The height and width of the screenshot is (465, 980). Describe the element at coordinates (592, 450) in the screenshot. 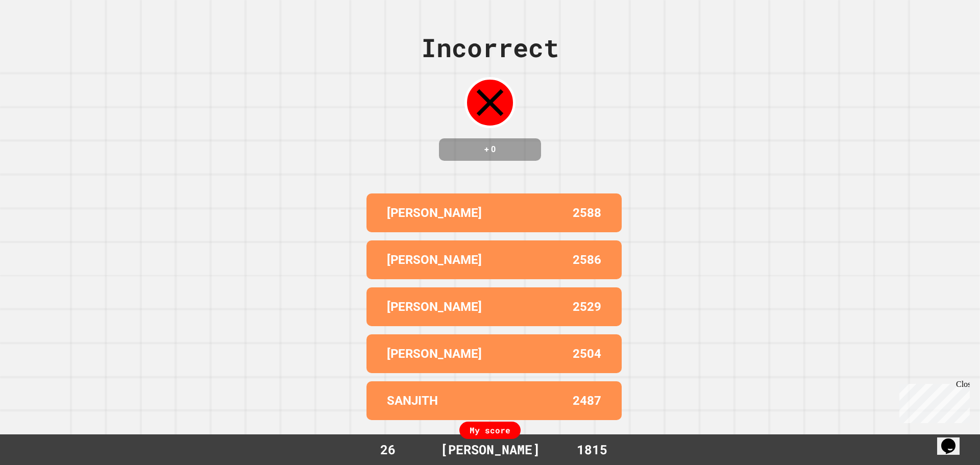

I see `div: 1815` at that location.